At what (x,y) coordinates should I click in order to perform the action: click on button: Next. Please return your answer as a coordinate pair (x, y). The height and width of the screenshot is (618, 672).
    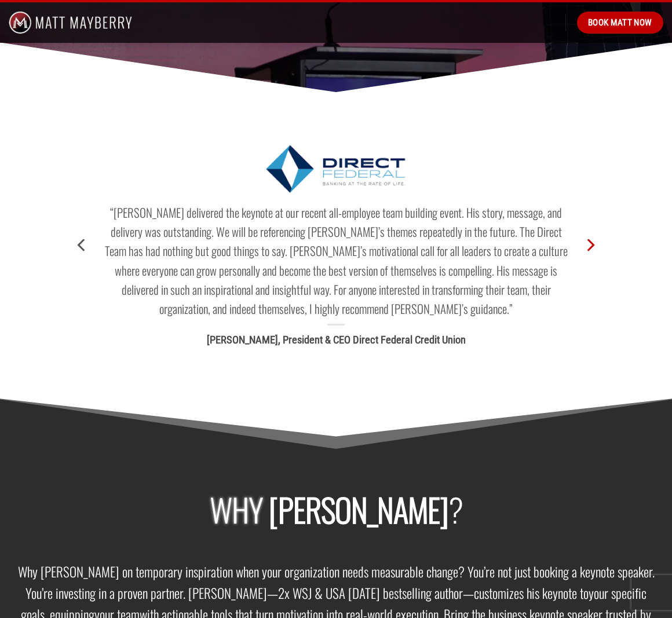
    Looking at the image, I should click on (590, 245).